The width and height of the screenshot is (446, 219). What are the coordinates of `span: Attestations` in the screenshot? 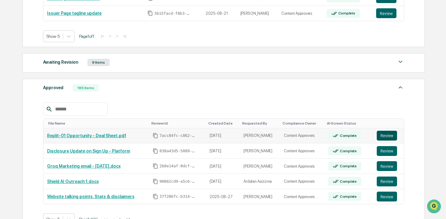 It's located at (63, 81).